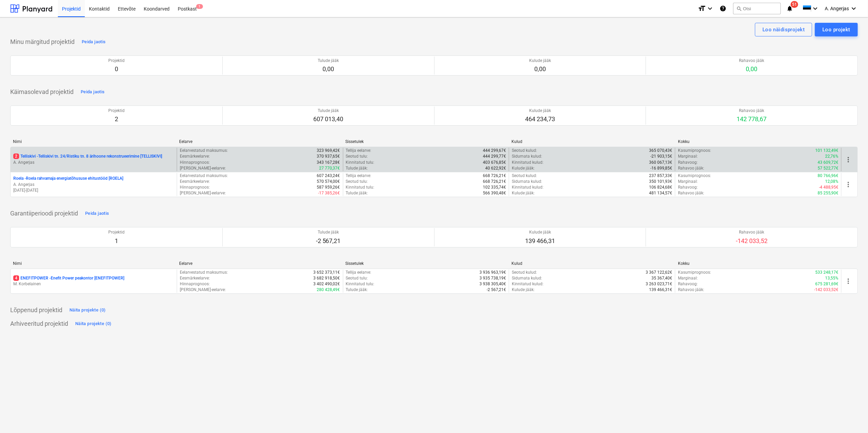 Image resolution: width=868 pixels, height=433 pixels. Describe the element at coordinates (116, 120) in the screenshot. I see `p: 2` at that location.